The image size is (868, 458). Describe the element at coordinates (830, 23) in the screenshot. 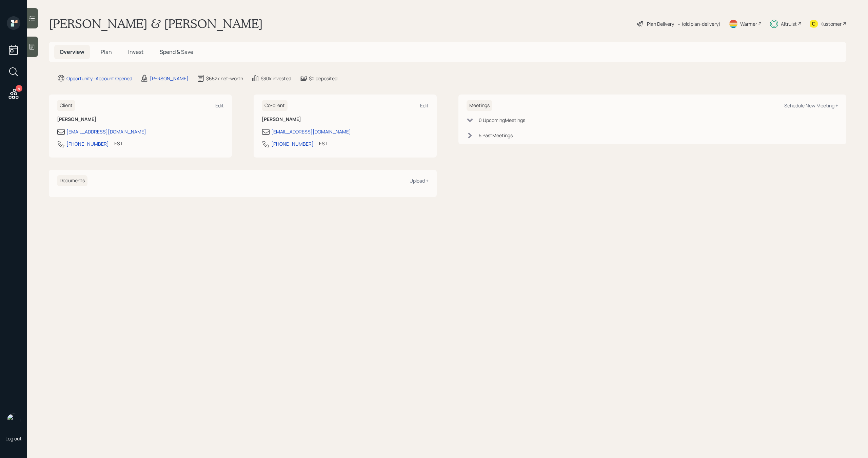

I see `div: Kustomer` at that location.